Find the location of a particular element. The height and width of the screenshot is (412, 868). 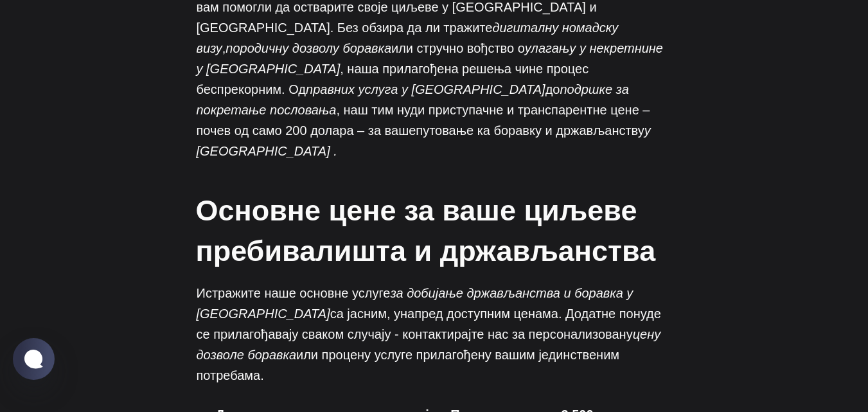

font: до is located at coordinates (553, 89).